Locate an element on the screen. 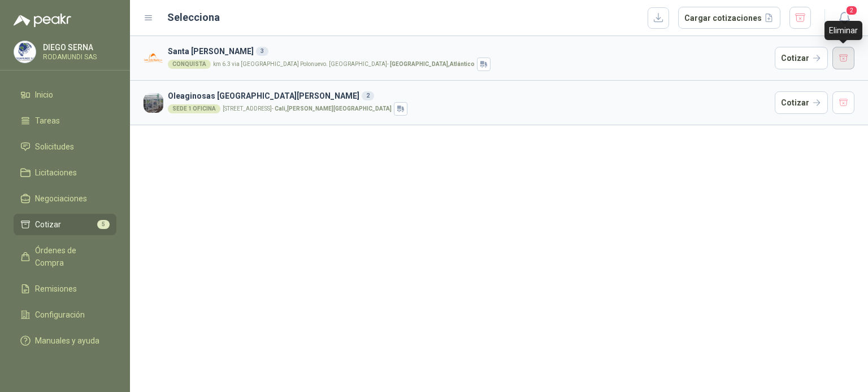 The width and height of the screenshot is (868, 392). span: Tareas is located at coordinates (47, 121).